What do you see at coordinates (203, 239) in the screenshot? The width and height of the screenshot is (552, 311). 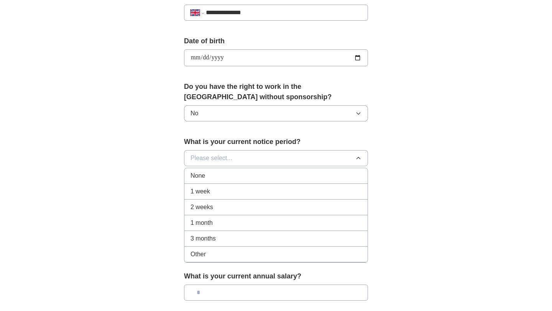 I see `span: 3 months` at bounding box center [203, 239].